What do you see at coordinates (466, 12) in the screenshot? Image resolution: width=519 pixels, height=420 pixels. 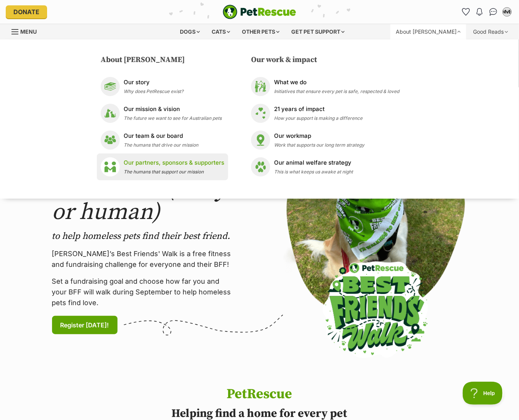 I see `a: Favourites` at bounding box center [466, 12].